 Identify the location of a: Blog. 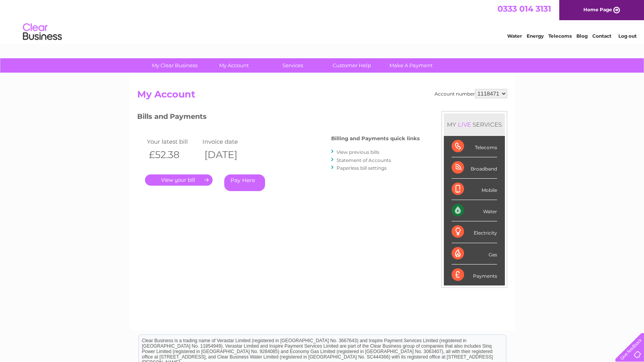
(582, 36).